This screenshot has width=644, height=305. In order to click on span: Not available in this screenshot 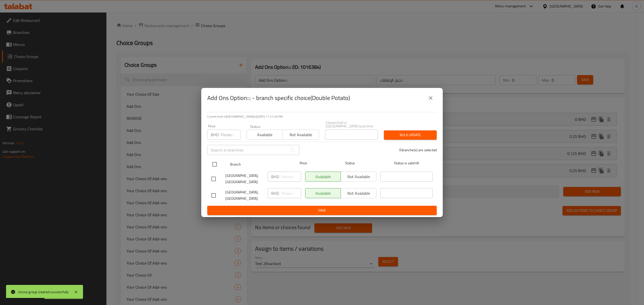, I will do `click(300, 134)`.